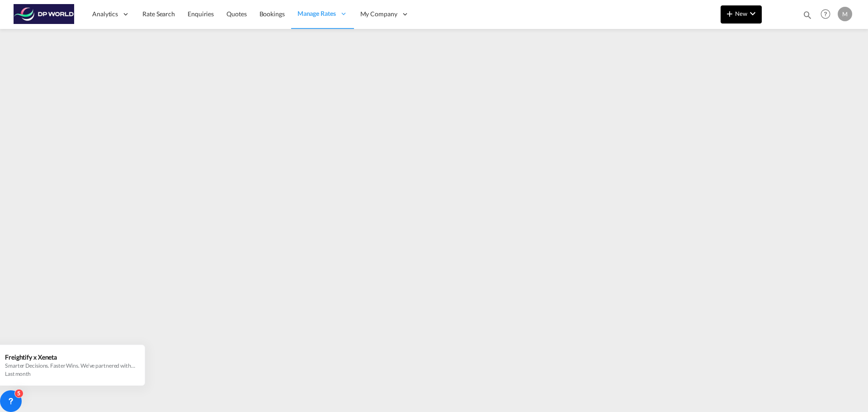 This screenshot has width=868, height=412. I want to click on span: New, so click(741, 13).